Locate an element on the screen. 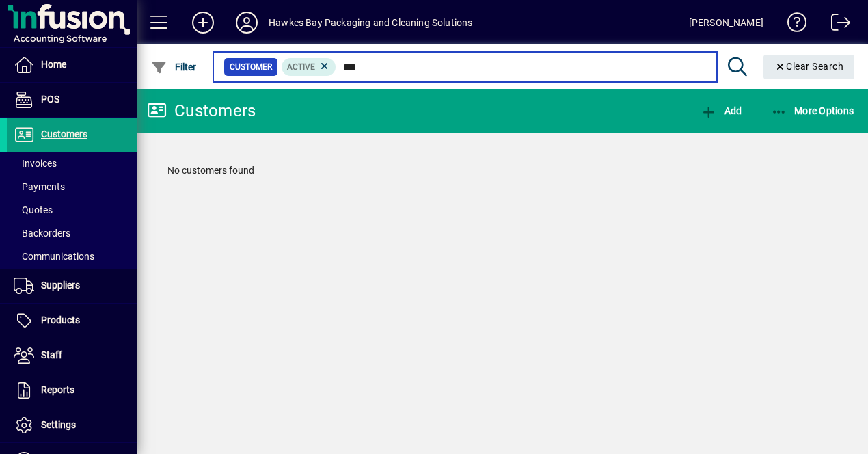 The width and height of the screenshot is (868, 454). a: Reports is located at coordinates (72, 390).